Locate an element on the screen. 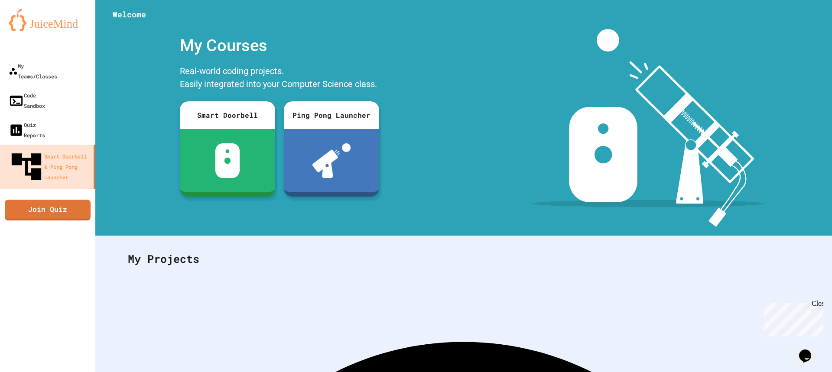  a: Join Quiz is located at coordinates (48, 210).